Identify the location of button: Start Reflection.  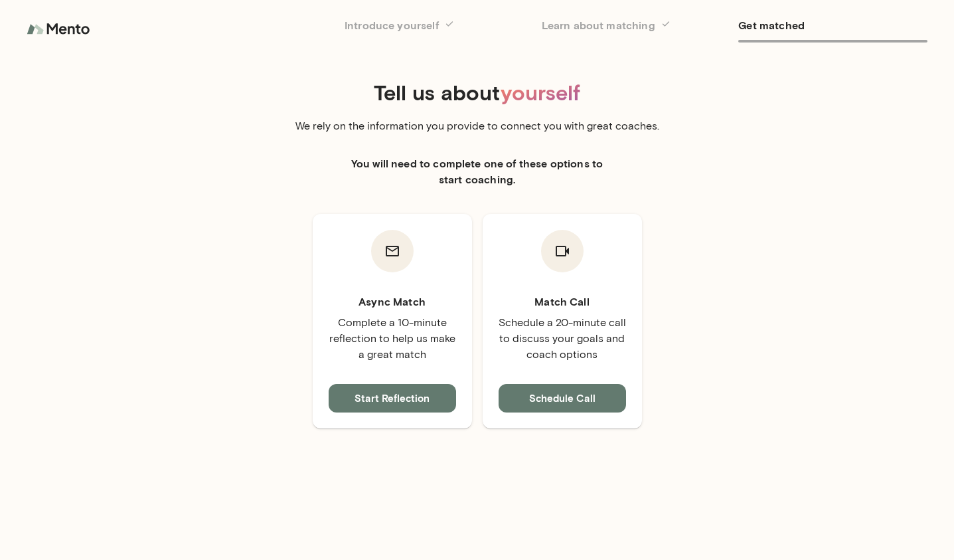
(392, 397).